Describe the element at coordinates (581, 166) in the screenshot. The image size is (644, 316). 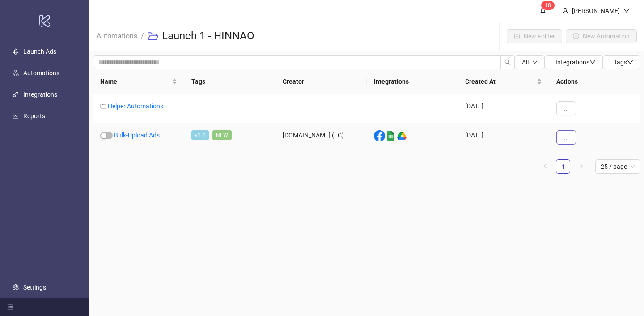
I see `span: right` at that location.